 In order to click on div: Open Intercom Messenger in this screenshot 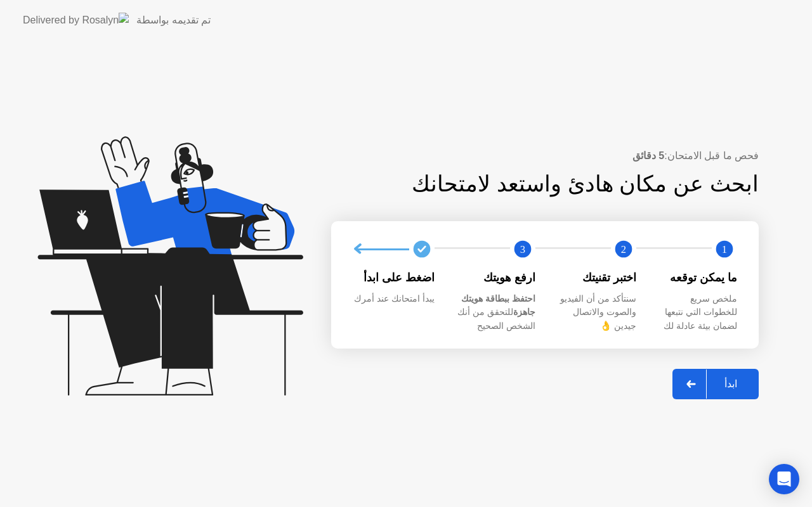, I will do `click(784, 479)`.